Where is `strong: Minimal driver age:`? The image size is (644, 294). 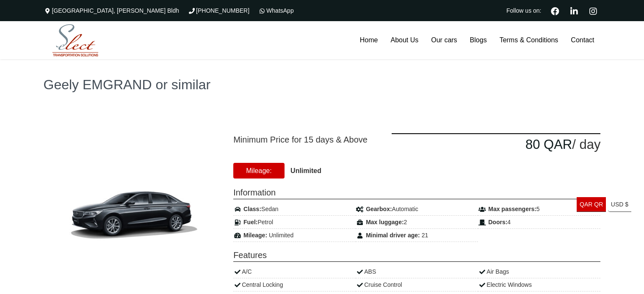 strong: Minimal driver age: is located at coordinates (393, 236).